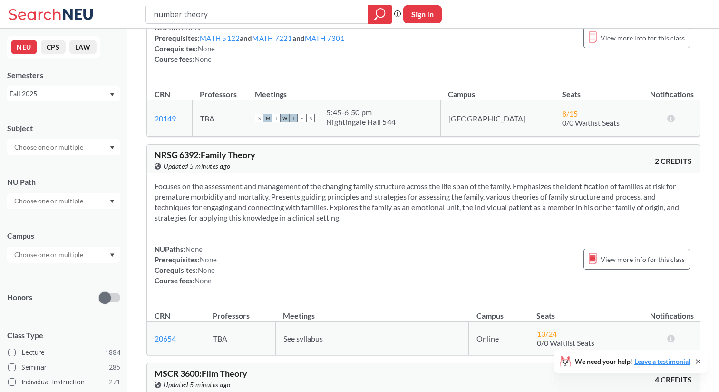 This screenshot has height=392, width=719. I want to click on p: Honors, so click(20, 297).